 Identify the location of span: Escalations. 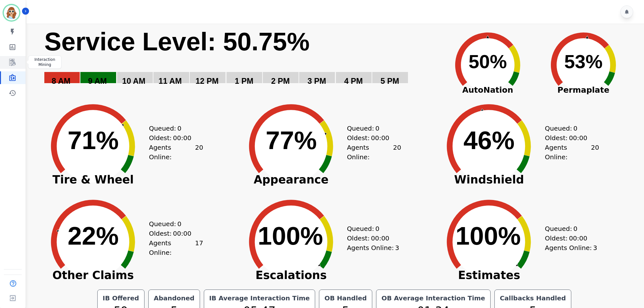
(291, 275).